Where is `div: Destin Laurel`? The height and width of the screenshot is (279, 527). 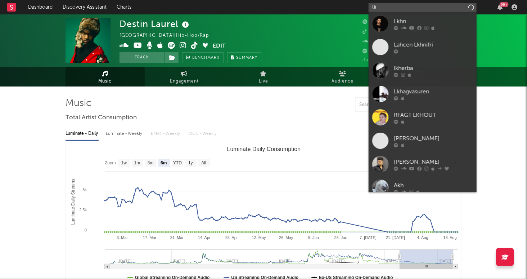 div: Destin Laurel is located at coordinates (155, 24).